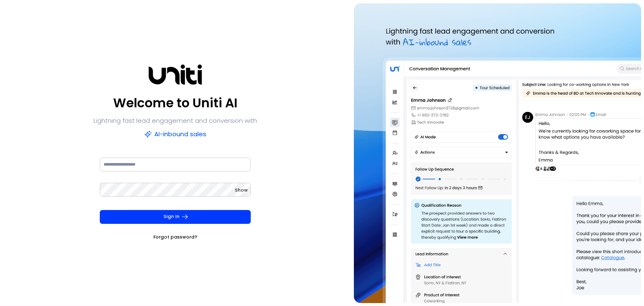 The image size is (644, 306). I want to click on p: Welcome to Uniti AI, so click(175, 103).